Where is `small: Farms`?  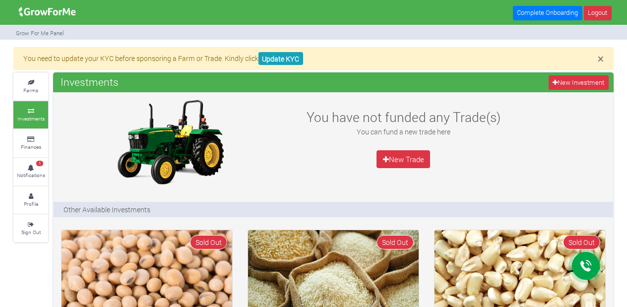
small: Farms is located at coordinates (31, 90).